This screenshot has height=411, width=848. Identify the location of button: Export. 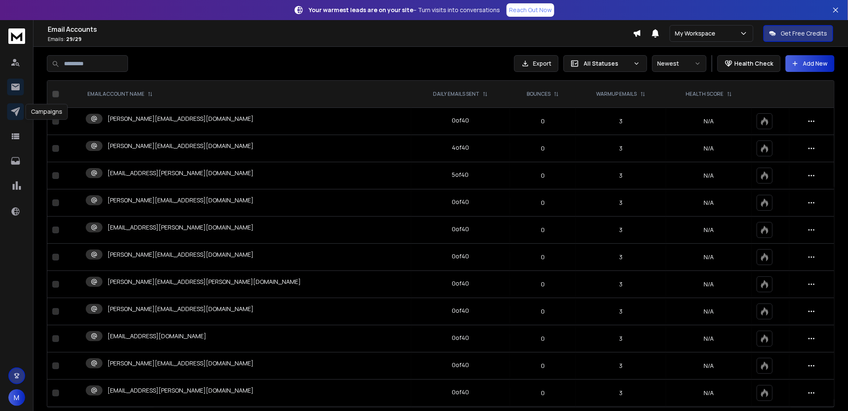
(536, 64).